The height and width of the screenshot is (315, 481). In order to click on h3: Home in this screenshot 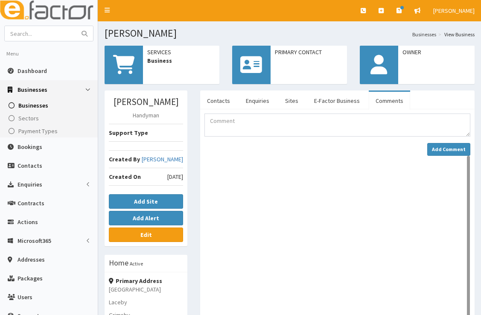, I will do `click(119, 263)`.